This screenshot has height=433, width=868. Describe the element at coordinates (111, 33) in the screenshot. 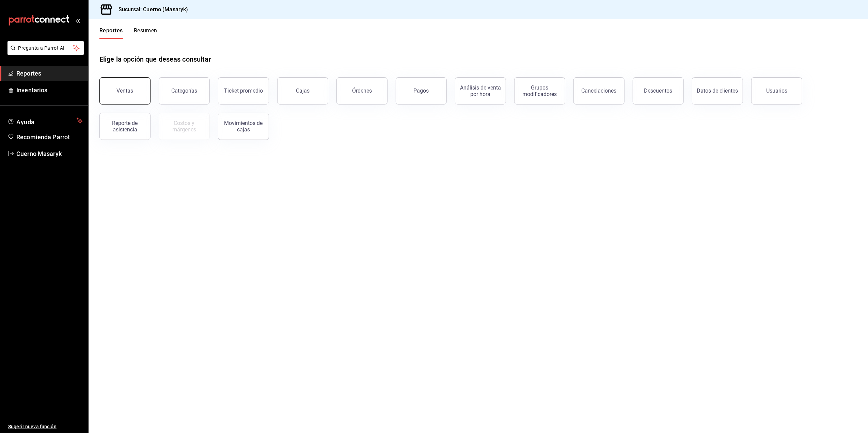

I see `button: Reportes` at that location.